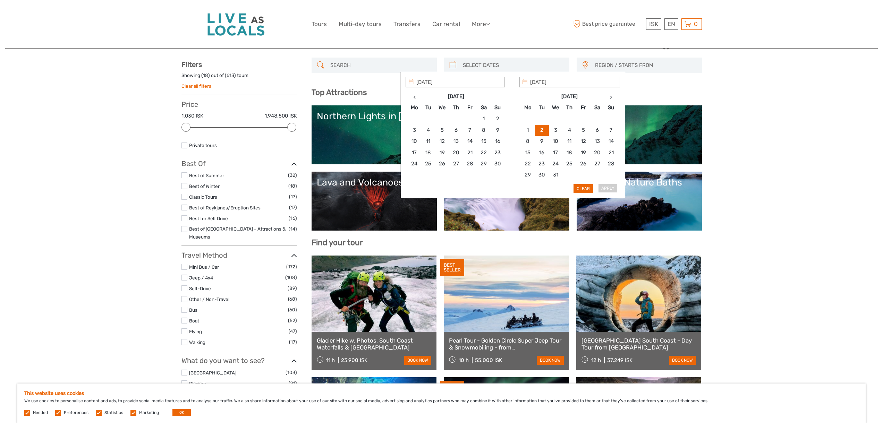  Describe the element at coordinates (281, 116) in the screenshot. I see `label: 1.948.500 ISK` at that location.